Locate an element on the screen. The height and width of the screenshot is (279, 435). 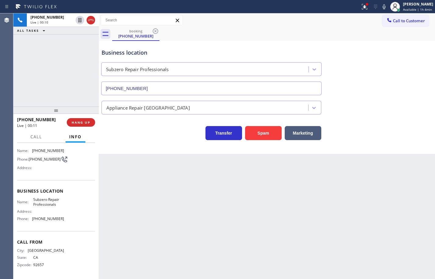
button: Mute is located at coordinates (384, 7).